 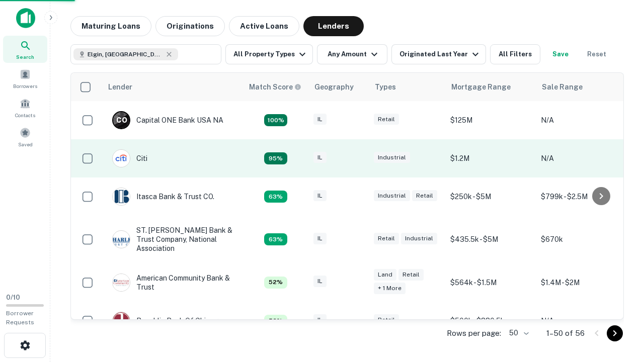 I want to click on th: Types, so click(x=407, y=87).